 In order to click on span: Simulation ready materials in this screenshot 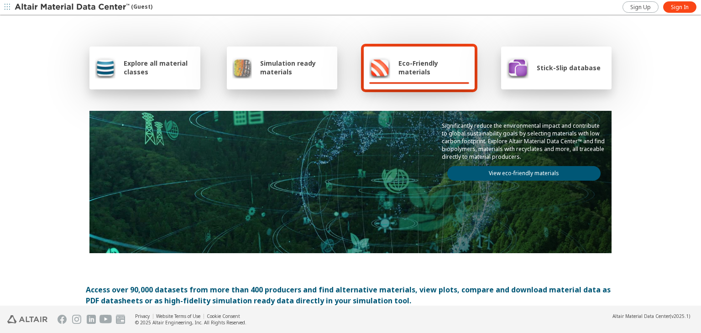, I will do `click(296, 68)`.